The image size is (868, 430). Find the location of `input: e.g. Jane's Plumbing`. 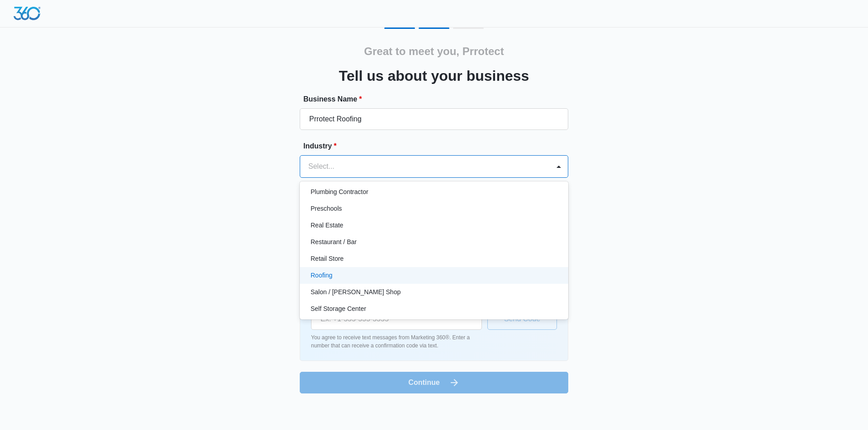

input: e.g. Jane's Plumbing is located at coordinates (434, 119).